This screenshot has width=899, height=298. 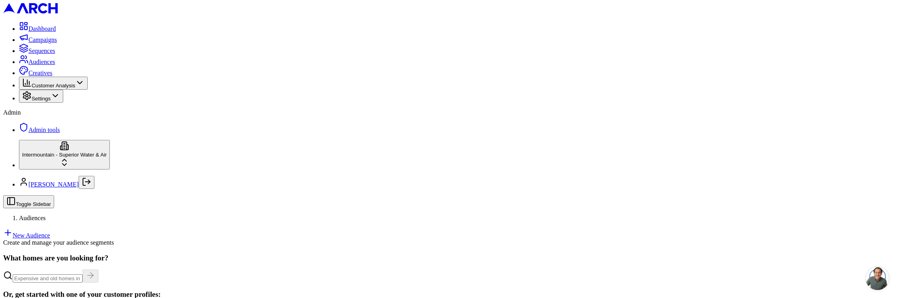 I want to click on span: Admin tools, so click(x=44, y=130).